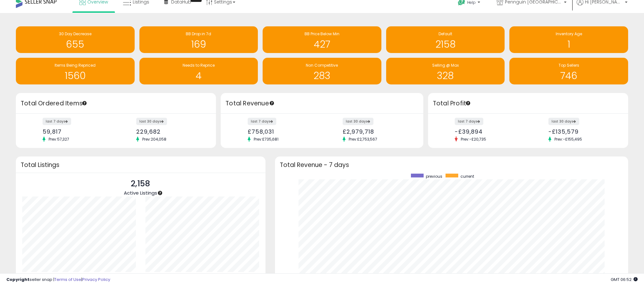 This screenshot has width=644, height=286. Describe the element at coordinates (467, 176) in the screenshot. I see `span: current` at that location.